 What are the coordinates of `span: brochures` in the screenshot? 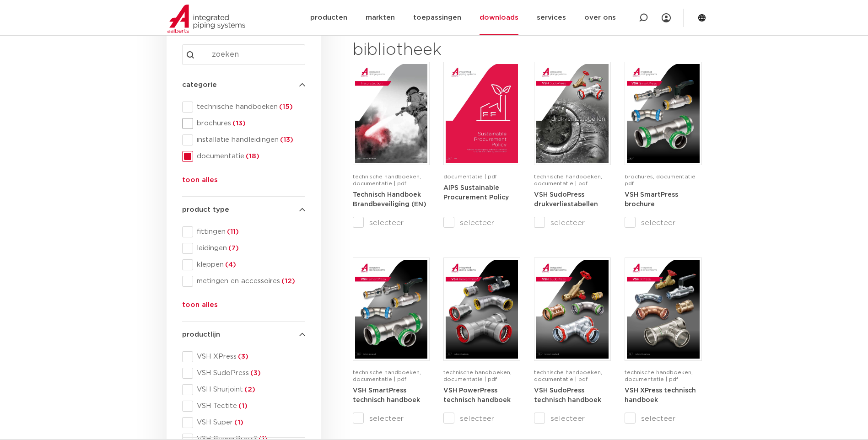 It's located at (249, 124).